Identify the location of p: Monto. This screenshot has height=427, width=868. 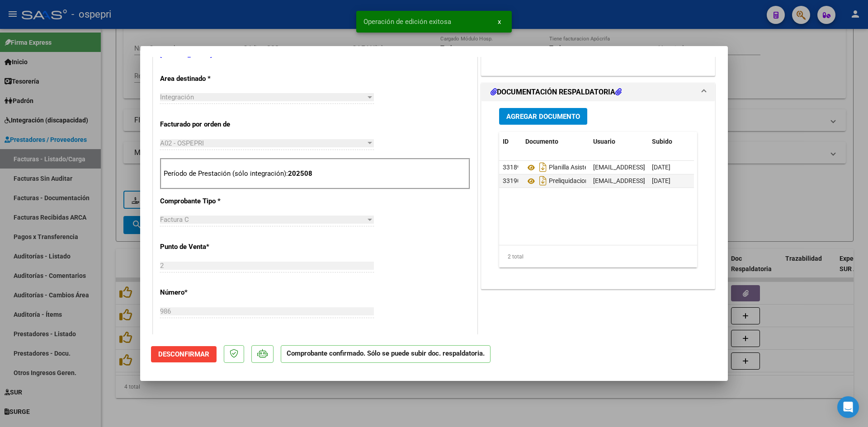
(207, 338).